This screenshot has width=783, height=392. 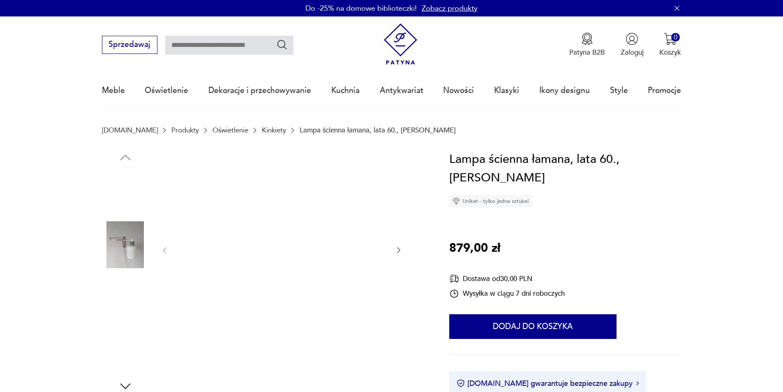 What do you see at coordinates (564, 90) in the screenshot?
I see `a: Ikony designu` at bounding box center [564, 90].